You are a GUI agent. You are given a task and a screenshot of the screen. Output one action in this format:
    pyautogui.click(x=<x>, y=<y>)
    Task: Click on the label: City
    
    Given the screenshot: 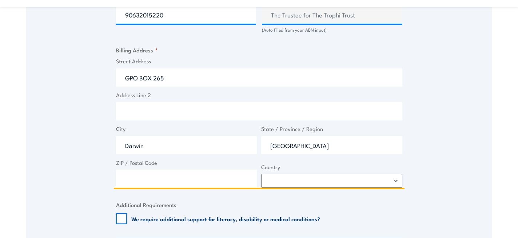 What is the action you would take?
    pyautogui.click(x=187, y=129)
    